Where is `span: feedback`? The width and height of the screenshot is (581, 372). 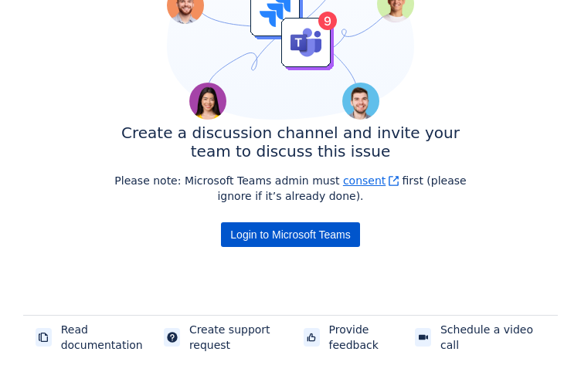
span: feedback is located at coordinates (311, 338).